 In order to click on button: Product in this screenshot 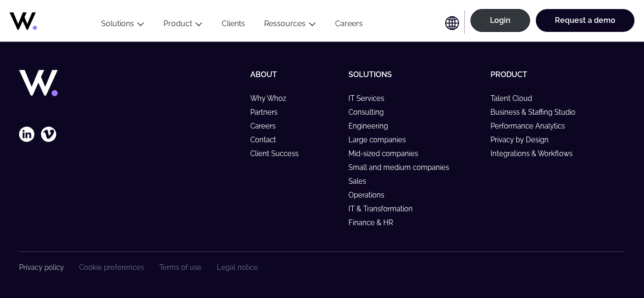, I will do `click(183, 25)`.